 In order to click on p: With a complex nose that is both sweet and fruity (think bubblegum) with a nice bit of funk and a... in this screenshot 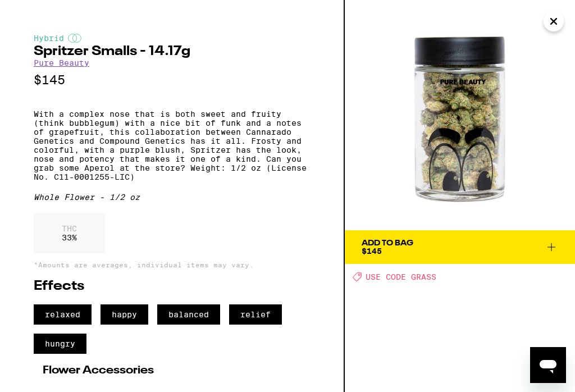, I will do `click(172, 145)`.